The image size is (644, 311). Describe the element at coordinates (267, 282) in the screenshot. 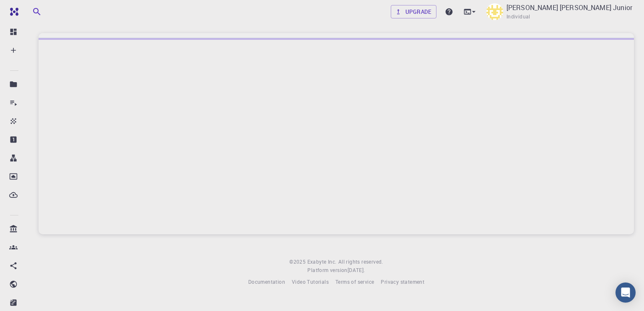

I see `a: Documentation` at that location.